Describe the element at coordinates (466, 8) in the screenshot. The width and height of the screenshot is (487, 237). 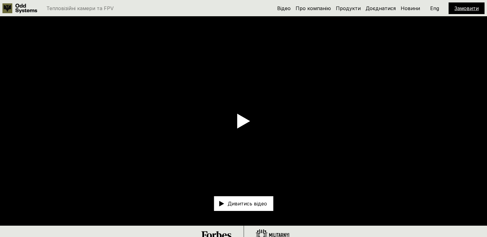
I see `a: Замовити` at that location.